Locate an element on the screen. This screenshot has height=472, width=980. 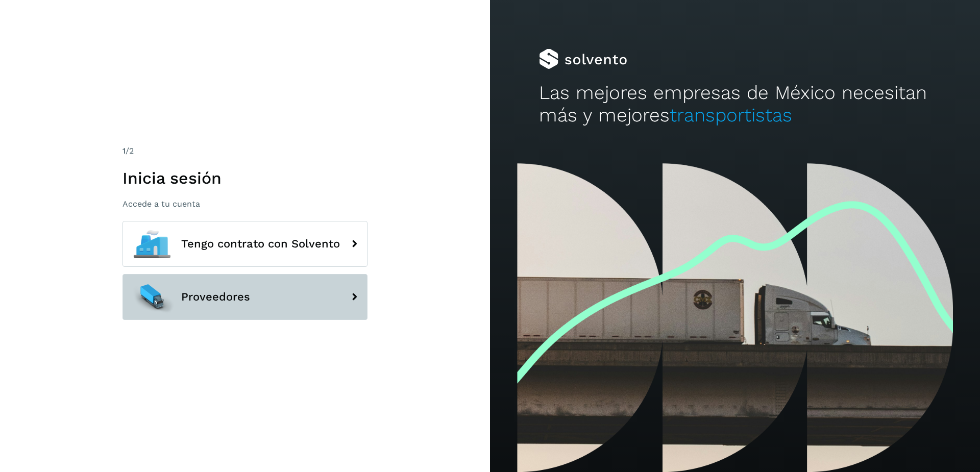
button: Tengo contrato con Solvento is located at coordinates (245, 244).